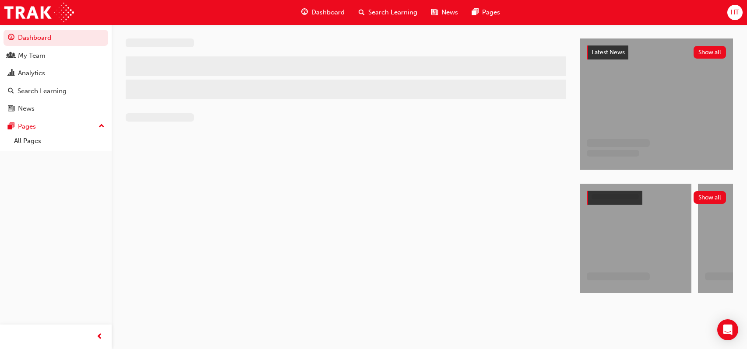 This screenshot has height=349, width=747. I want to click on div: Open Intercom Messenger, so click(728, 330).